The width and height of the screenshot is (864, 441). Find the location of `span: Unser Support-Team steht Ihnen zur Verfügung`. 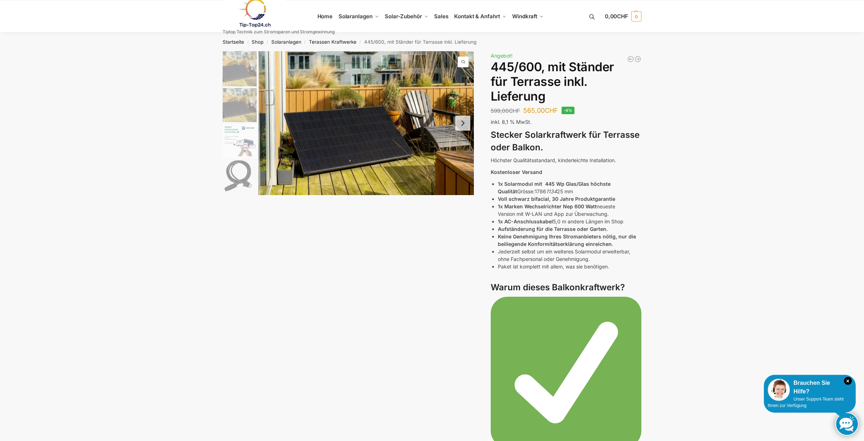

span: Unser Support-Team steht Ihnen zur Verfügung is located at coordinates (806, 403).